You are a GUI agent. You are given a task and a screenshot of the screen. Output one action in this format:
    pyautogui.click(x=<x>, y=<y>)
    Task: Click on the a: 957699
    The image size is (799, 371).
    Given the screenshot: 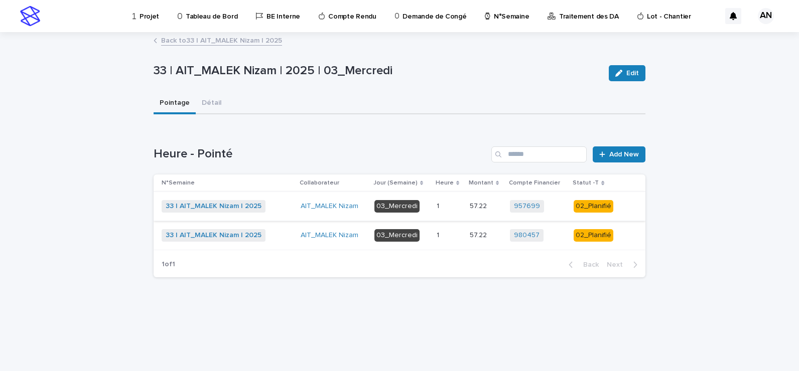 What is the action you would take?
    pyautogui.click(x=527, y=206)
    